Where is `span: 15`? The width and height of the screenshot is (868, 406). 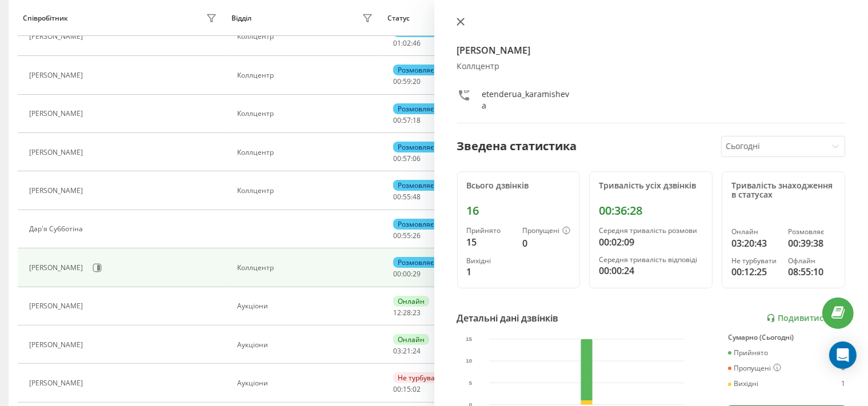
span: 15 is located at coordinates (407, 389).